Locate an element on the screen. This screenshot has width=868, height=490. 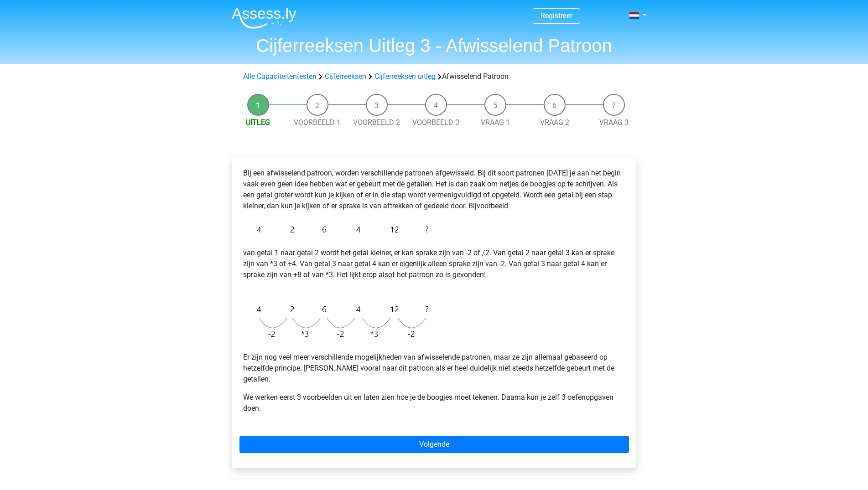
a: Voorbeeld 3 is located at coordinates (435, 122).